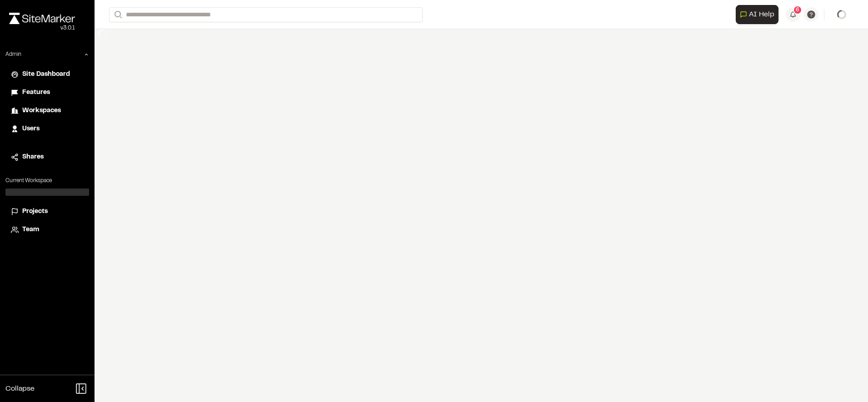 This screenshot has width=868, height=402. Describe the element at coordinates (47, 212) in the screenshot. I see `a: Projects` at that location.